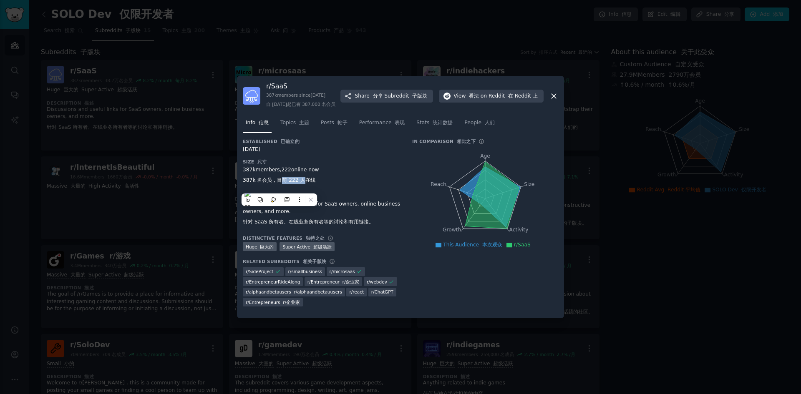  Describe the element at coordinates (420, 96) in the screenshot. I see `font: 子版块` at that location.